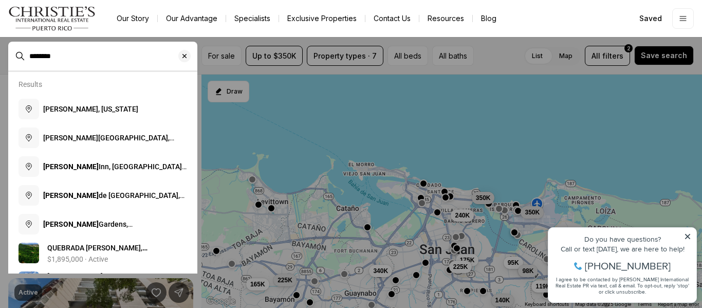 This screenshot has height=308, width=702. I want to click on a: Resources, so click(446, 19).